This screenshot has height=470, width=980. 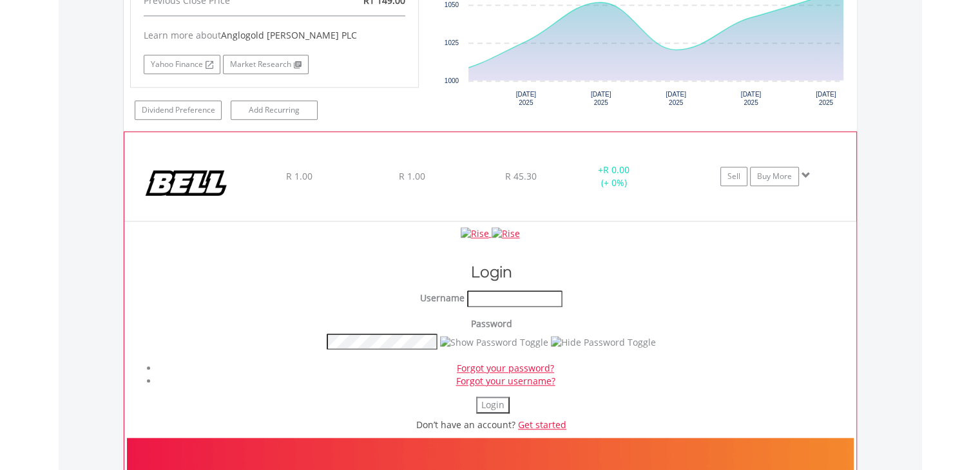 What do you see at coordinates (181, 65) in the screenshot?
I see `a: Yahoo Finance` at bounding box center [181, 65].